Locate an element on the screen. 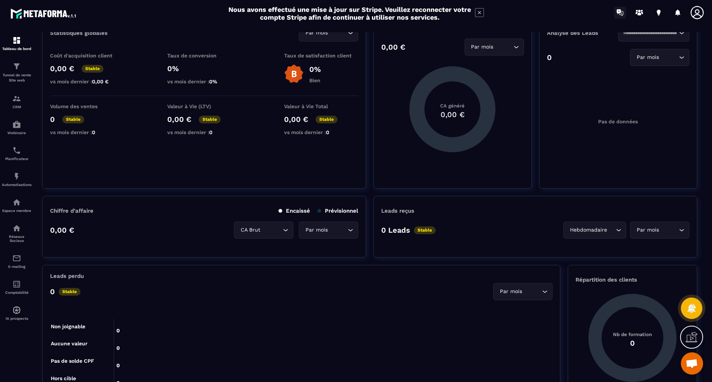  p: 0 Leads is located at coordinates (396, 230).